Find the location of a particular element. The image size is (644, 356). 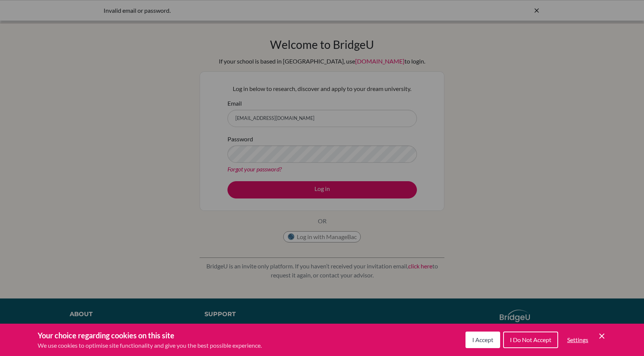

p: We use cookies to optimise site functionality and give you the best possible experience. is located at coordinates (149, 346).